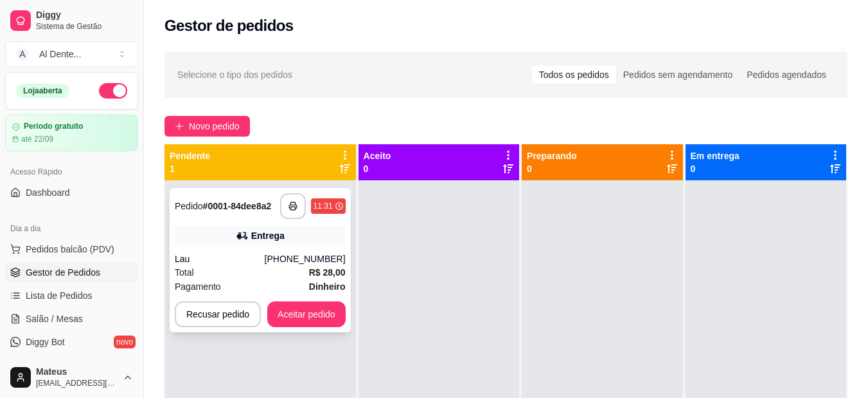 The height and width of the screenshot is (398, 868). I want to click on span: Sistema de Gestão, so click(85, 26).